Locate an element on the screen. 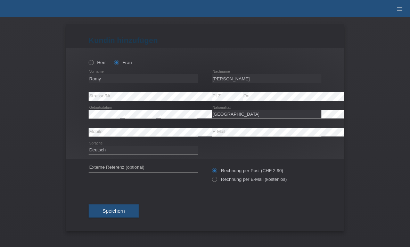 The image size is (410, 247). input: Frau is located at coordinates (116, 62).